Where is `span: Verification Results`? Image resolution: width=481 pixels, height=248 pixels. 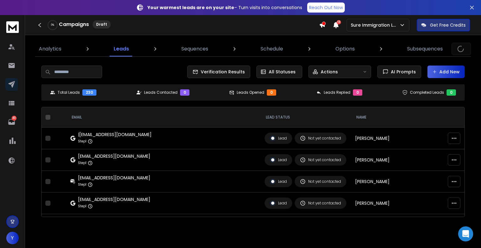
span: Verification Results is located at coordinates (222, 72).